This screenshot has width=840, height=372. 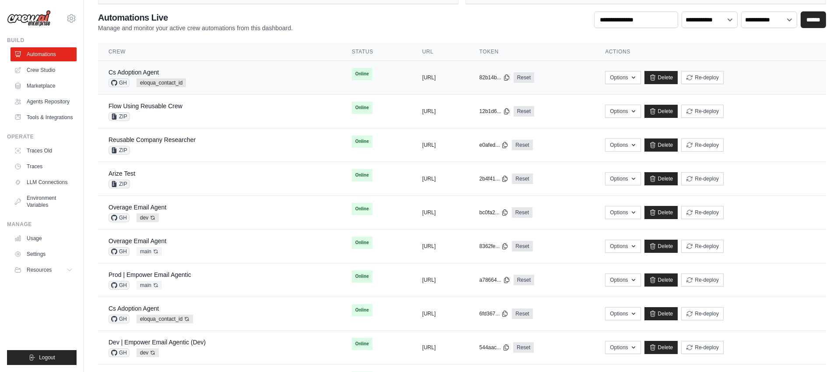 I want to click on a: Usage, so click(x=43, y=238).